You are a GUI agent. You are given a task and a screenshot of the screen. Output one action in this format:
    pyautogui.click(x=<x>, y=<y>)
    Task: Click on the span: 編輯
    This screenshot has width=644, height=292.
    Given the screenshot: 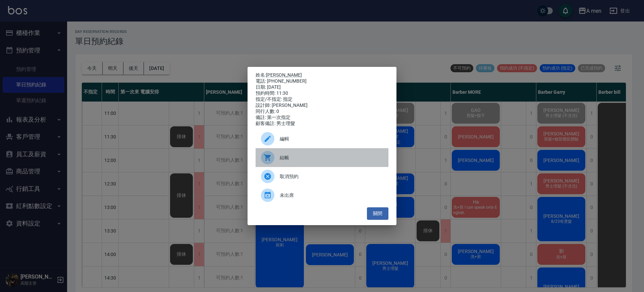 What is the action you would take?
    pyautogui.click(x=331, y=139)
    